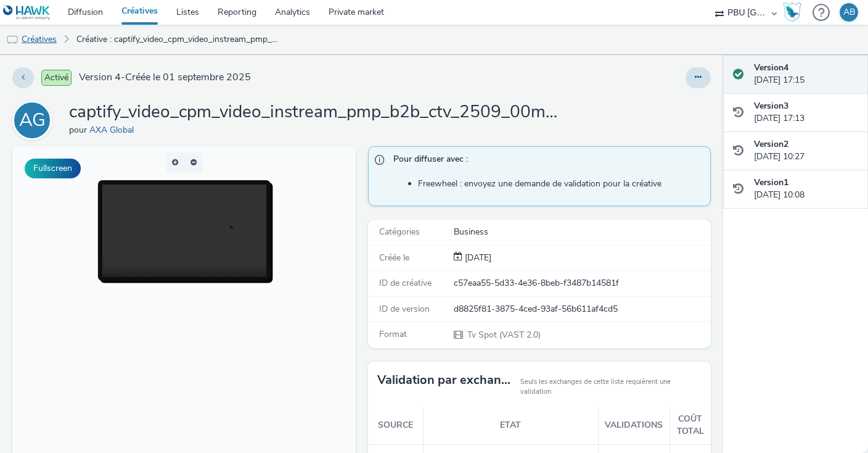  I want to click on a: AG, so click(35, 119).